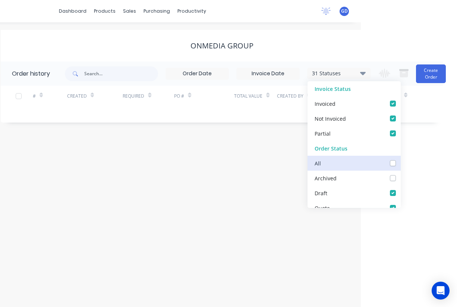 The width and height of the screenshot is (457, 307). What do you see at coordinates (121, 74) in the screenshot?
I see `input: Search...` at bounding box center [121, 74].